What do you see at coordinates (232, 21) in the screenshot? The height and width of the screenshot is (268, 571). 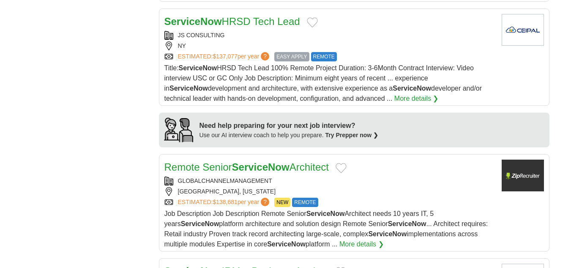 I see `a: ServiceNowHRSD Tech Lead` at bounding box center [232, 21].